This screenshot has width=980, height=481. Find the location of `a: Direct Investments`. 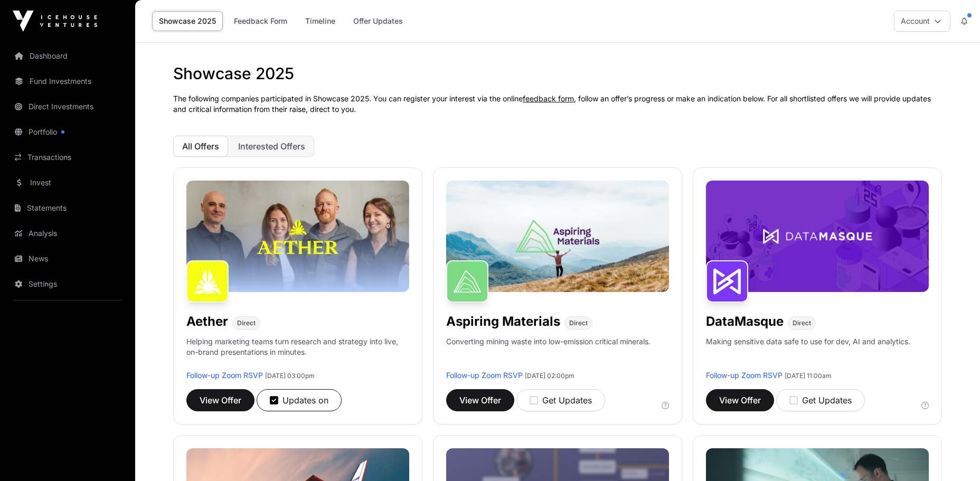

a: Direct Investments is located at coordinates (67, 107).